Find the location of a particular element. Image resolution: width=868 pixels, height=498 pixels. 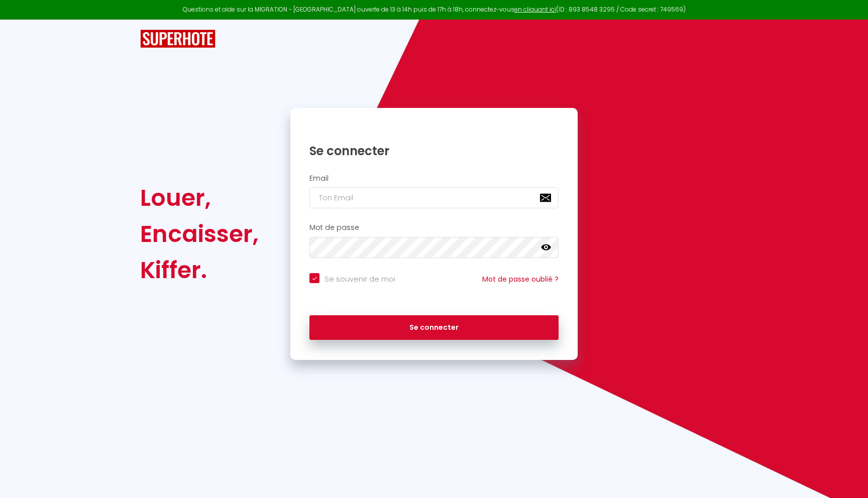

button: Se connecter is located at coordinates (434, 328).